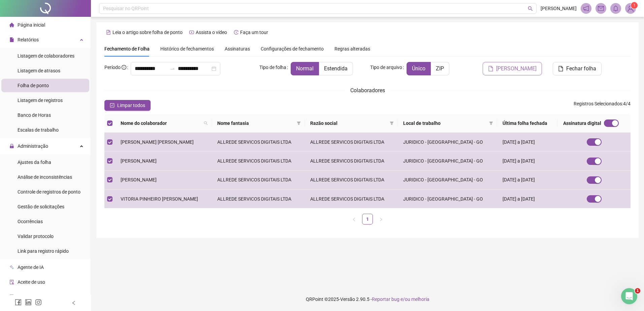 This screenshot has width=644, height=311. What do you see at coordinates (616, 8) in the screenshot?
I see `span: bell` at bounding box center [616, 8].